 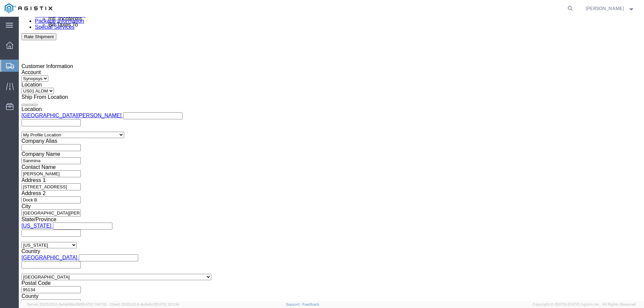 I want to click on span: Client: 2025.20.0-8c6e0cf, so click(x=144, y=305).